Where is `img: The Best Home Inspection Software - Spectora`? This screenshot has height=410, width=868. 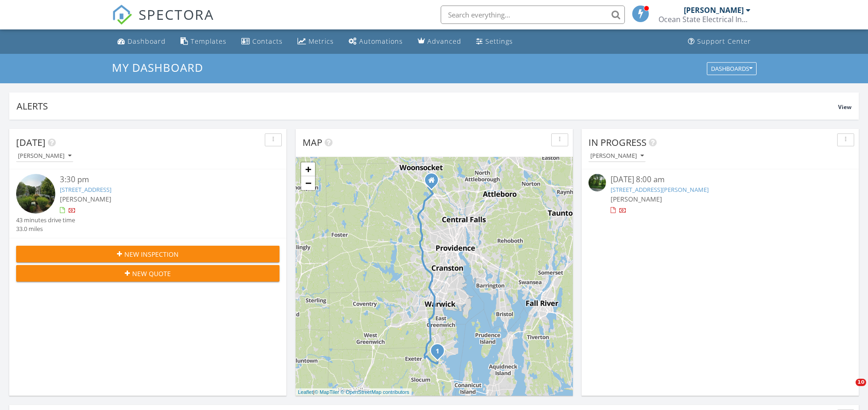 img: The Best Home Inspection Software - Spectora is located at coordinates (122, 15).